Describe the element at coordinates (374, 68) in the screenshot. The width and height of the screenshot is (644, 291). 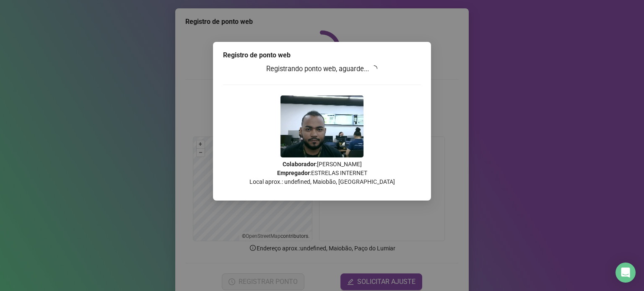
I see `span: loading` at that location.